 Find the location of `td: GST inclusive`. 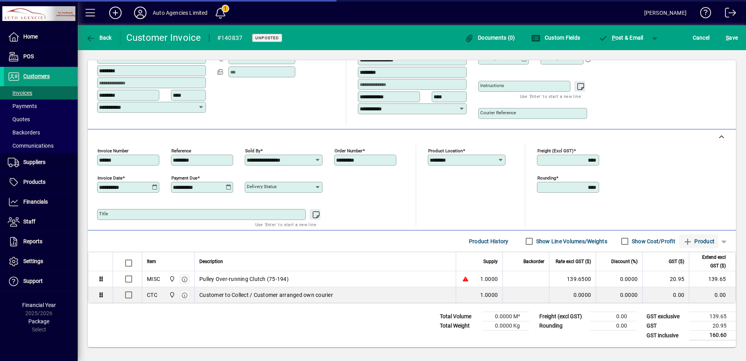

td: GST inclusive is located at coordinates (666, 335).